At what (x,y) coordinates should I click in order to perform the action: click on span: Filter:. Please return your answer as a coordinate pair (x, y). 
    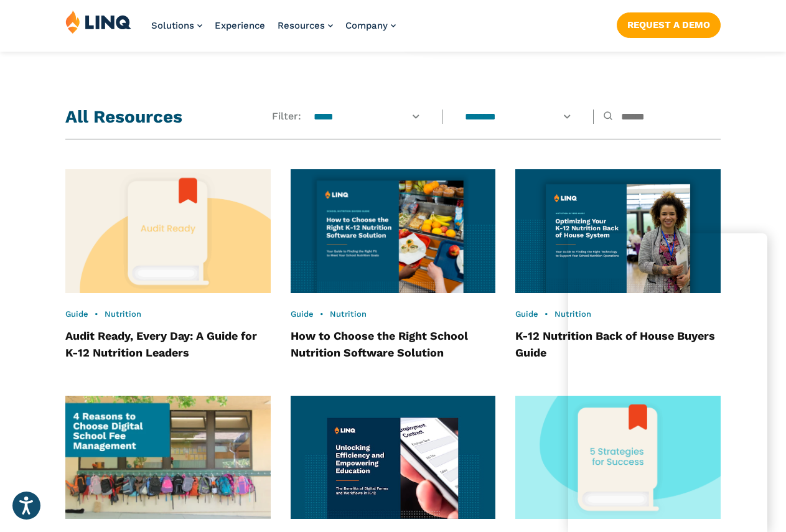
    Looking at the image, I should click on (286, 117).